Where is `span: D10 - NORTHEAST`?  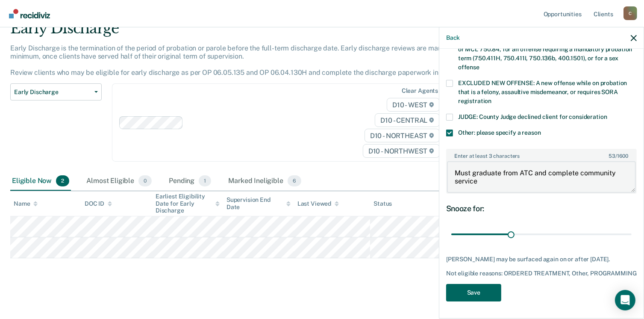
span: D10 - NORTHEAST is located at coordinates (402, 135).